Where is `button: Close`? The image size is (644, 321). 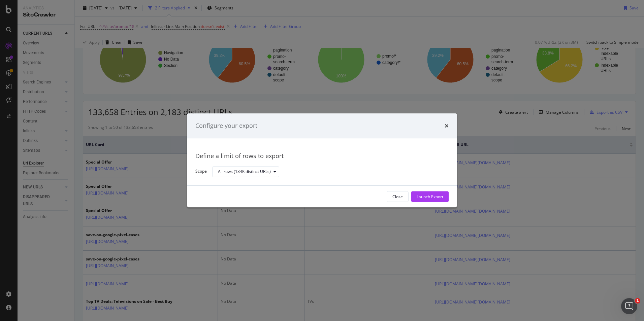
button: Close is located at coordinates (398, 197).